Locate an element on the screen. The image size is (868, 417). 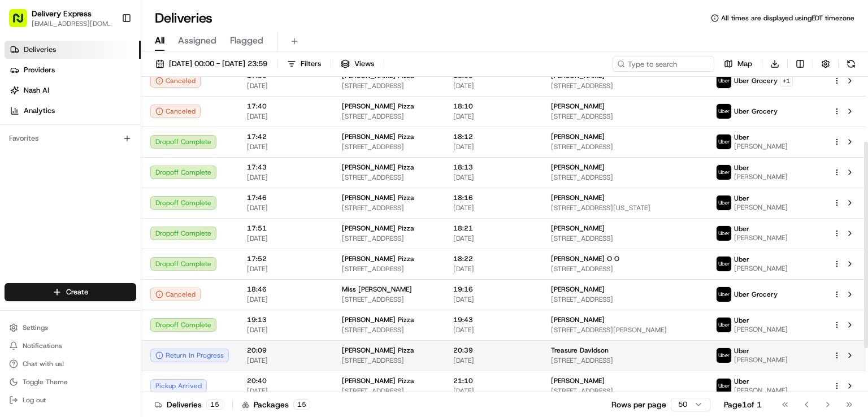
button: Delivery Express is located at coordinates (62, 14).